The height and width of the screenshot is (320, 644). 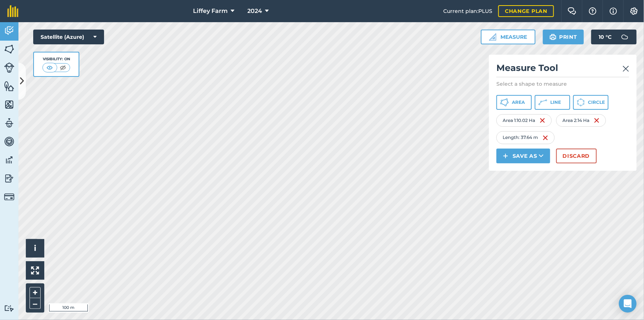 I want to click on div: Open Intercom Messenger, so click(x=628, y=304).